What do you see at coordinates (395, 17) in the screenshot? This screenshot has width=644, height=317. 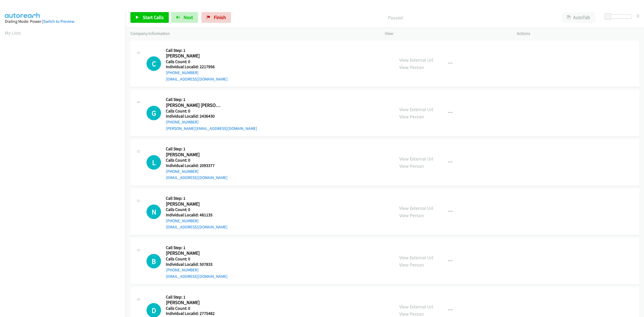 I see `p: Paused` at bounding box center [395, 17].